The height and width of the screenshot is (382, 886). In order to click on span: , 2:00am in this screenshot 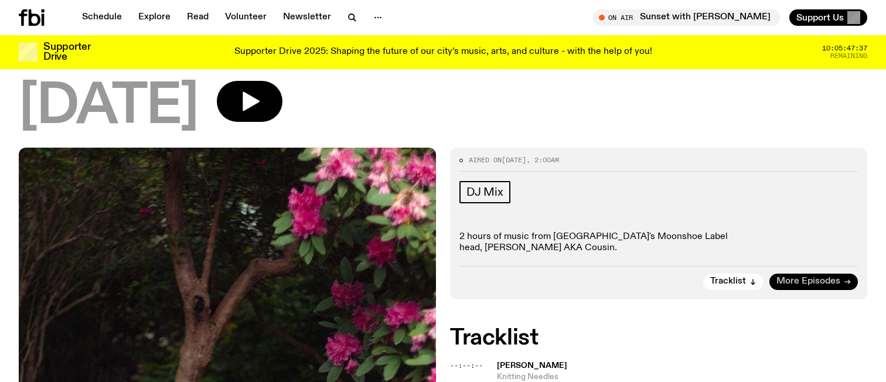, I will do `click(542, 160)`.